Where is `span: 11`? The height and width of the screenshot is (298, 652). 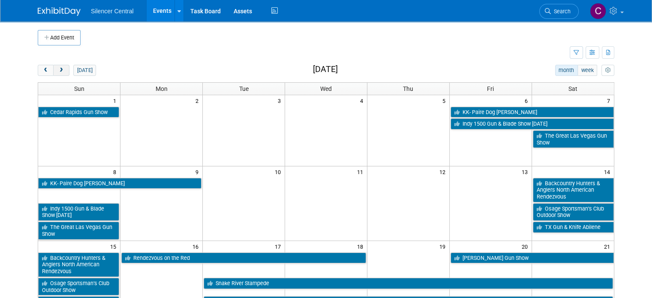
span: 11 is located at coordinates (361, 171).